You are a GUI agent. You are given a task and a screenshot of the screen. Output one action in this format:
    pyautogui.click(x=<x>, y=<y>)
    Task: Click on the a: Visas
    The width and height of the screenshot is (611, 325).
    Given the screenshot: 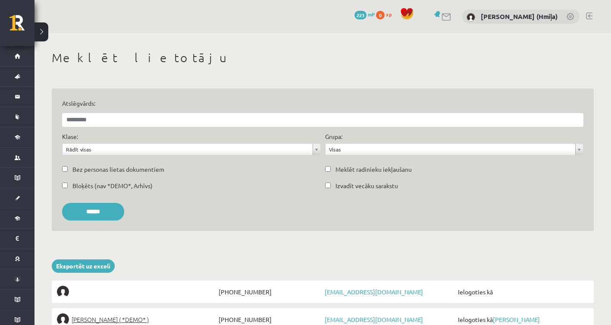 What is the action you would take?
    pyautogui.click(x=455, y=149)
    